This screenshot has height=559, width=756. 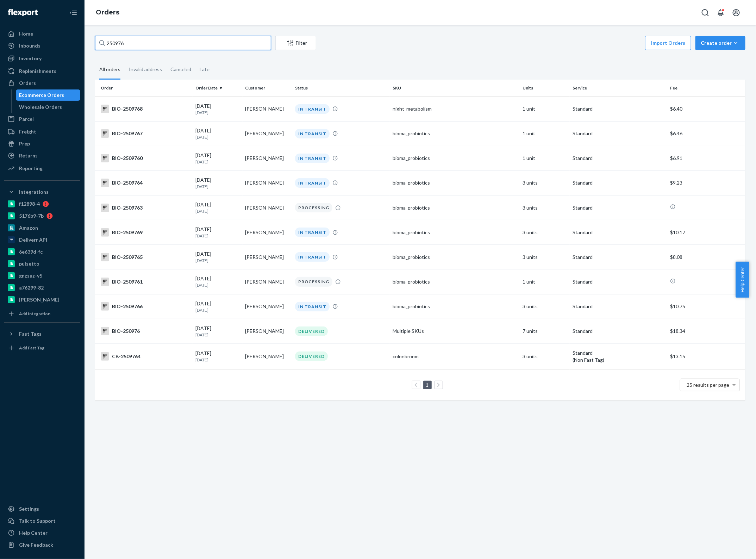 What do you see at coordinates (706, 133) in the screenshot?
I see `td: $6.46` at bounding box center [706, 133].